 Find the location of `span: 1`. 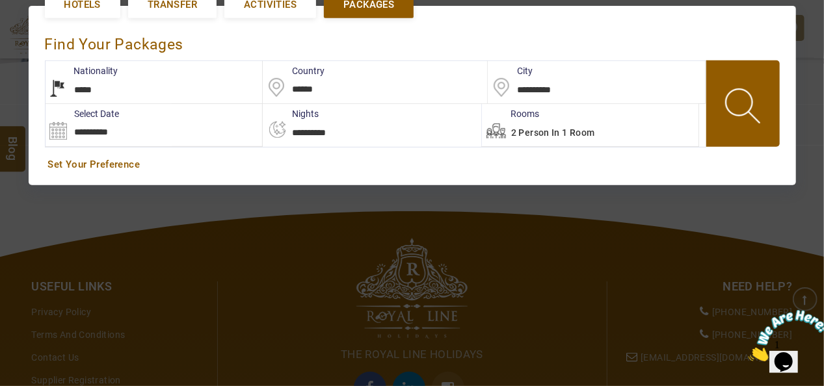

span: 1 is located at coordinates (8, 10).